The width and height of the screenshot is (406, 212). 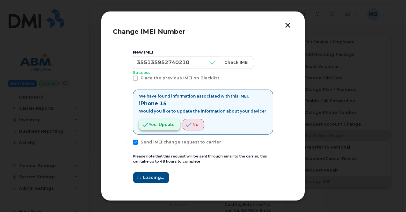 I want to click on span: Yes, update, so click(x=161, y=124).